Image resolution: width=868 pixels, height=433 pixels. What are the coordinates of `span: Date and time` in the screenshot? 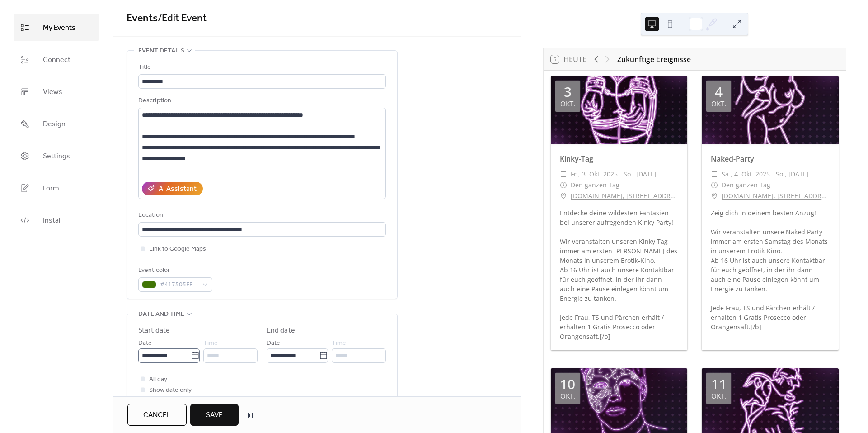 It's located at (161, 314).